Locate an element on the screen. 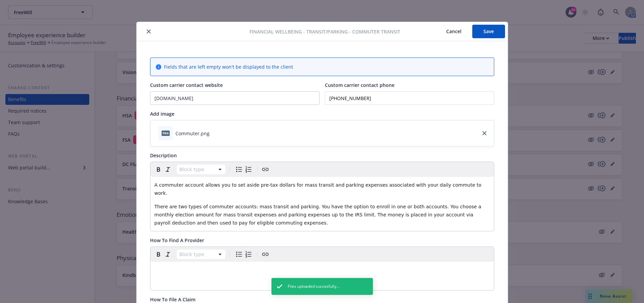 The height and width of the screenshot is (303, 644). button: close is located at coordinates (149, 31).